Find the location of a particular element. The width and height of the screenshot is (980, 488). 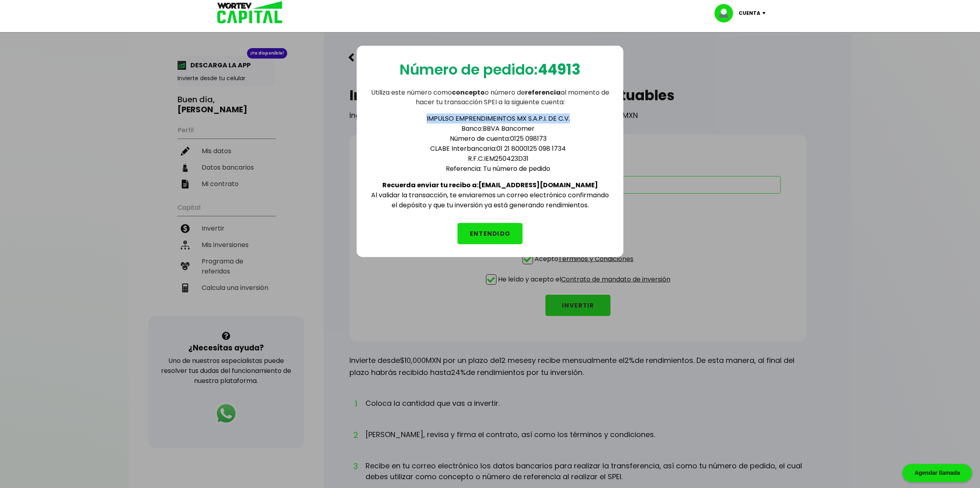

b: 44913 is located at coordinates (559, 69).